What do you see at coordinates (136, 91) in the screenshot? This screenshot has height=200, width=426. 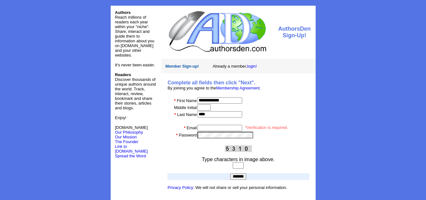 I see `font: Discover thousands of unique authors around the world. Track, interact, review, bookmark and shar...` at bounding box center [136, 91].